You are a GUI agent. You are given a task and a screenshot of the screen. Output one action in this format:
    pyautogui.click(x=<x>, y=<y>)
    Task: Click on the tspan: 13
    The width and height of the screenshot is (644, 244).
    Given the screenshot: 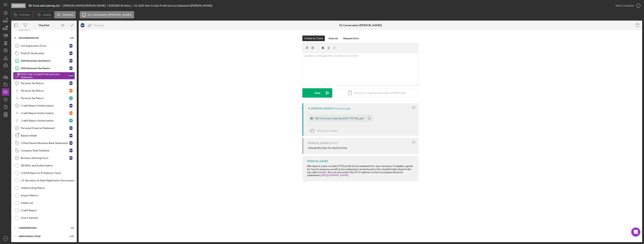 What is the action you would take?
    pyautogui.click(x=17, y=128)
    